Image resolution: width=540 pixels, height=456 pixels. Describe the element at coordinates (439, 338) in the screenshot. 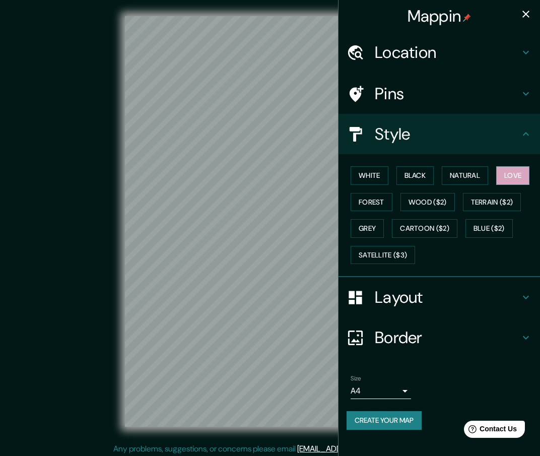

I see `div: Border` at that location.